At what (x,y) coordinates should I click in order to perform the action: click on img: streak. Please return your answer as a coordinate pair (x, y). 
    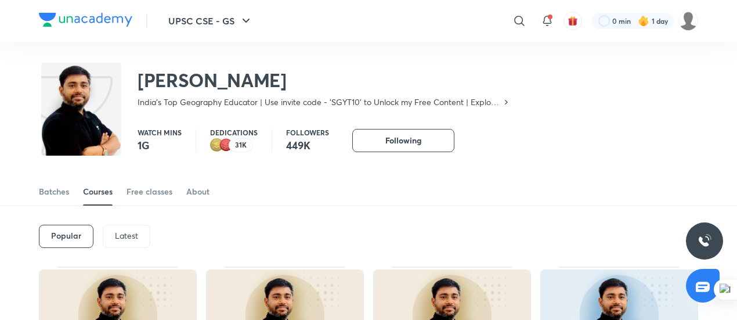
    Looking at the image, I should click on (643, 21).